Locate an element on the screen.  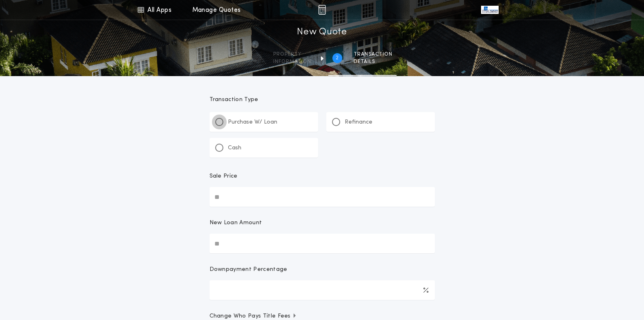
p: Purchase W/ Loan is located at coordinates (253, 123).